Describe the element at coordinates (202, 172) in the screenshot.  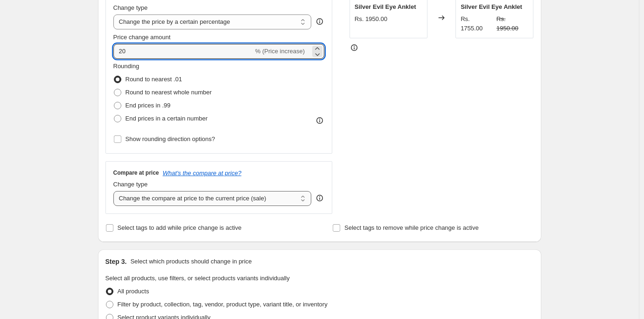
I see `i: What's the compare at price?` at that location.